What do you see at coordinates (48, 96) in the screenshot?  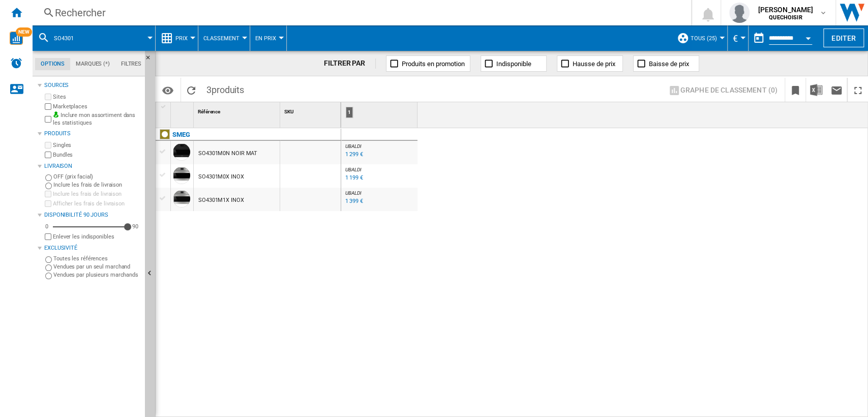 I see `input: Sites` at bounding box center [48, 96].